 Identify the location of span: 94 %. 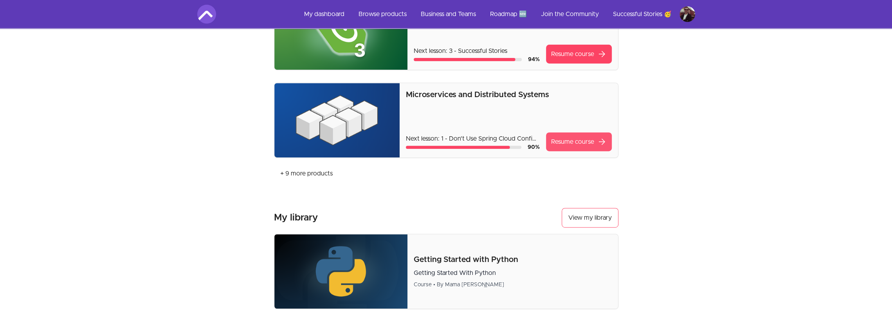
(534, 60).